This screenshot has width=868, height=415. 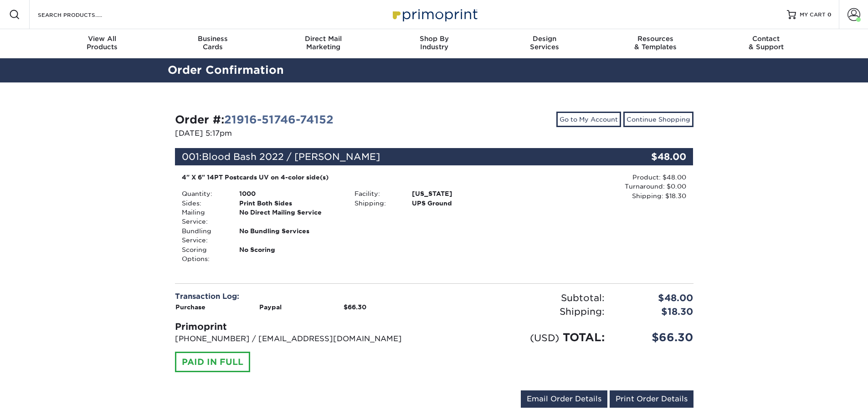 I want to click on div: No Direct Mailing Service, so click(x=290, y=217).